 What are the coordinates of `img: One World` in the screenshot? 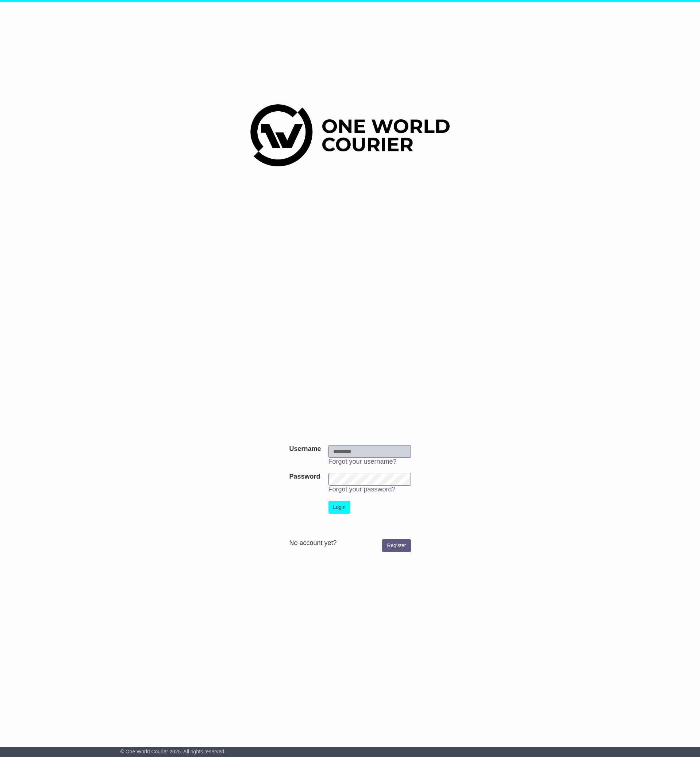 It's located at (350, 135).